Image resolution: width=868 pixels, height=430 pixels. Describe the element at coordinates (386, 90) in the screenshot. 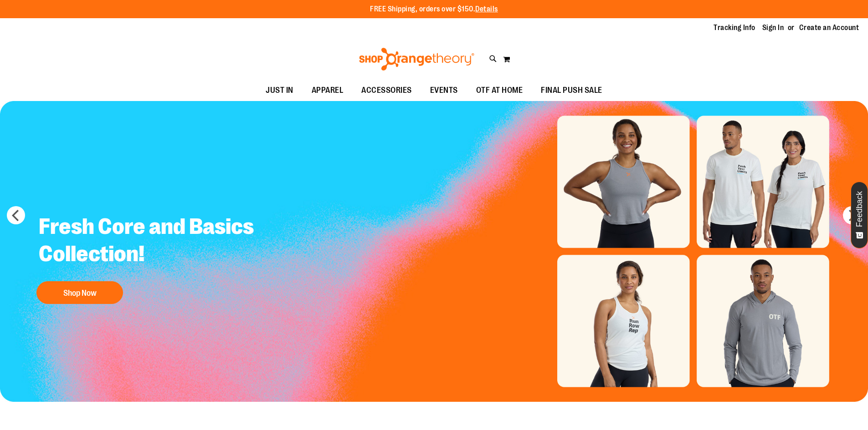

I see `span: ACCESSORIES` at that location.